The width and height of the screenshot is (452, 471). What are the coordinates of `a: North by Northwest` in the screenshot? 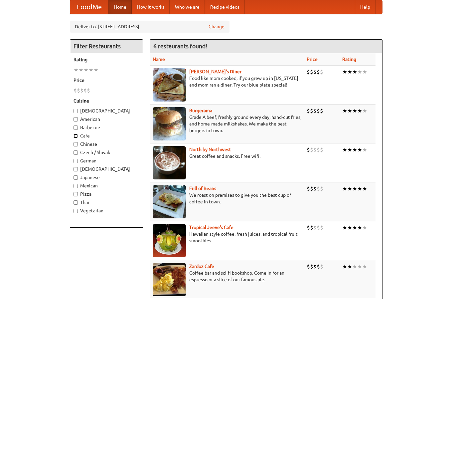 It's located at (210, 149).